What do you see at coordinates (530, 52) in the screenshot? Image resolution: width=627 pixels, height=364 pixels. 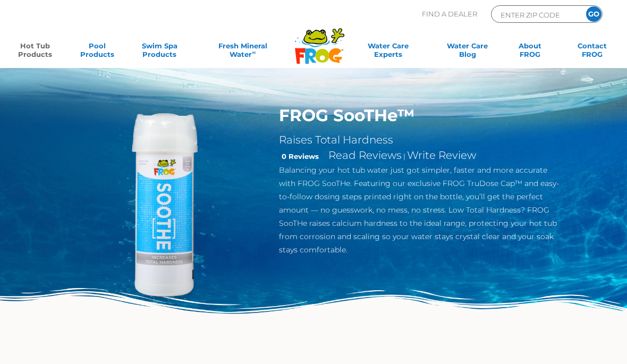 I see `a: AboutFROG` at bounding box center [530, 52].